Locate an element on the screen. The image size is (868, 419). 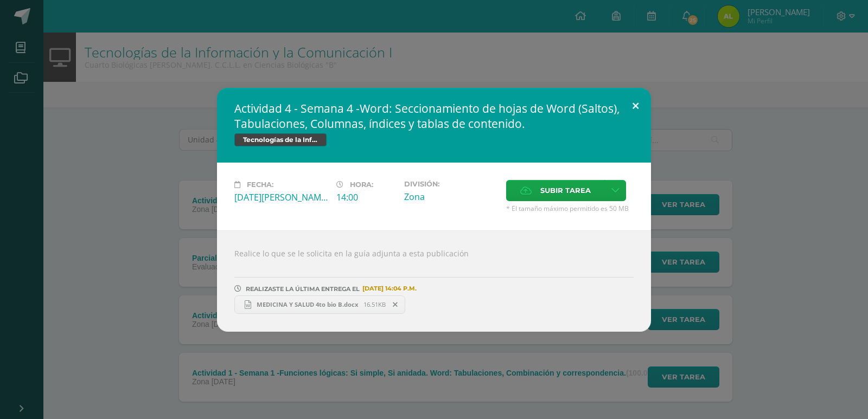
div: 14:00 is located at coordinates (366, 197).